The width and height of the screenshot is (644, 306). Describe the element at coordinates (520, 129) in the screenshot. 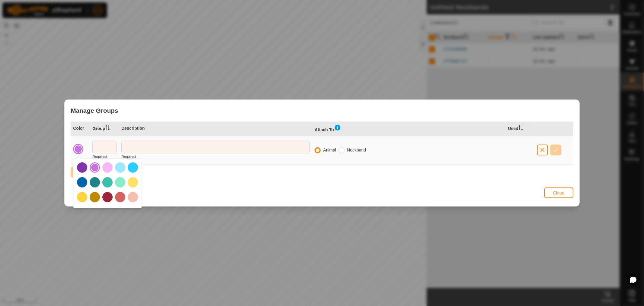

I see `th: Used` at that location.